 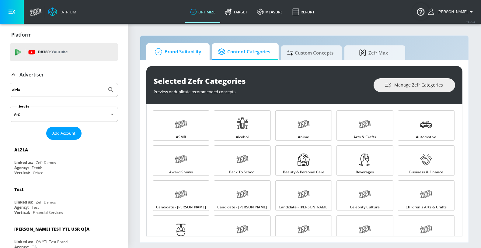 I want to click on div: ALZLALinked as:Zefr DemosAgency:ZenithVertical:Other, so click(x=64, y=160).